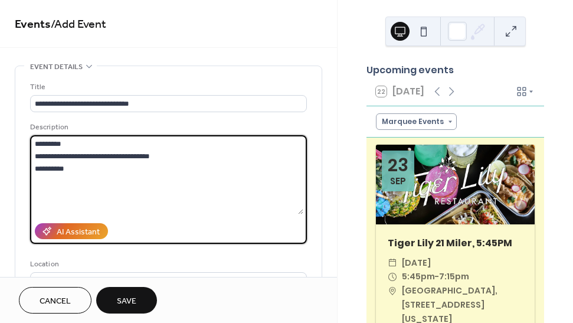 The height and width of the screenshot is (323, 573). What do you see at coordinates (126, 301) in the screenshot?
I see `span: Save` at bounding box center [126, 301].